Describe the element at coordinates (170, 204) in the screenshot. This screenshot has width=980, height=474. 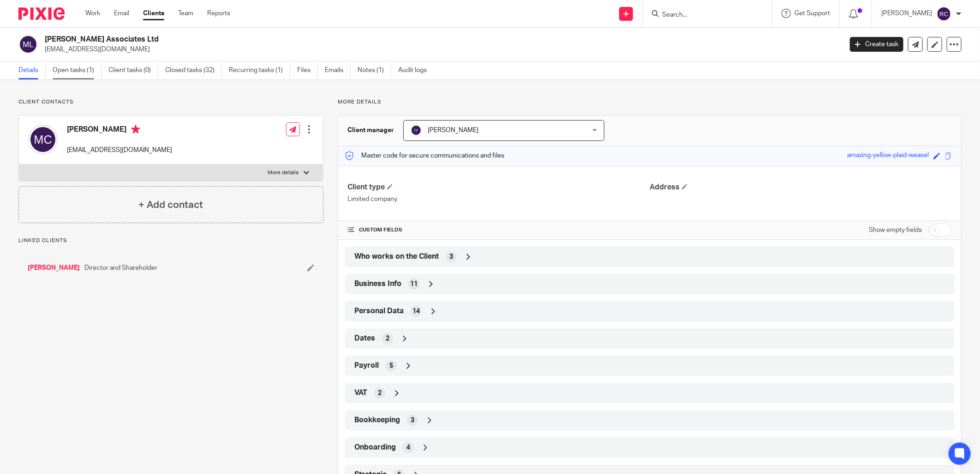
I see `h4: + Add contact` at that location.